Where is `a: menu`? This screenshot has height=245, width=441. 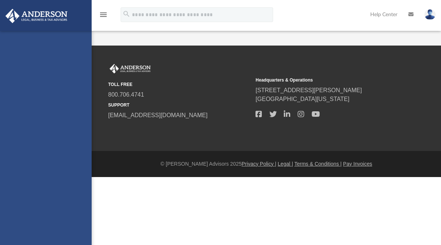
a: menu is located at coordinates (103, 17).